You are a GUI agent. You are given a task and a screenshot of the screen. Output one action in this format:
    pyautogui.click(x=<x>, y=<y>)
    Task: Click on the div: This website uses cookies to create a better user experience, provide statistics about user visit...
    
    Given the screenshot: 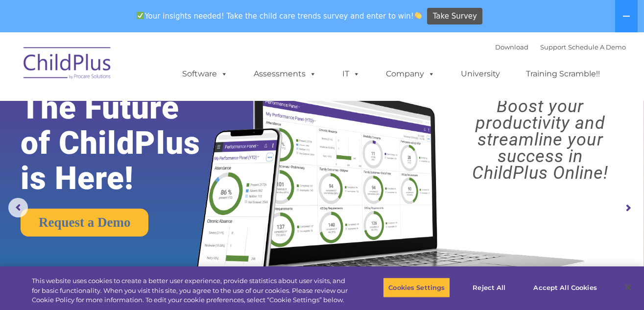 What is the action you would take?
    pyautogui.click(x=193, y=290)
    